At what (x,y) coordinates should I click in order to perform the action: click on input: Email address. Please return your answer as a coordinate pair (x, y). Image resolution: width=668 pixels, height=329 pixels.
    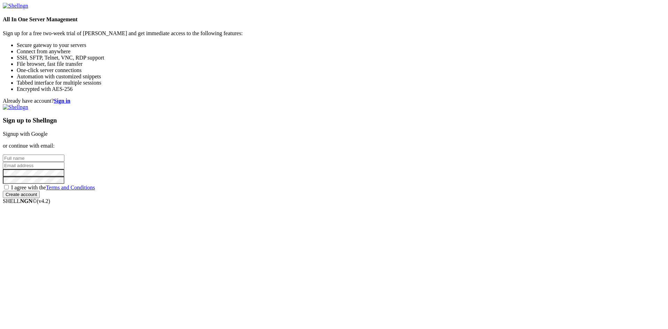
    Looking at the image, I should click on (33, 165).